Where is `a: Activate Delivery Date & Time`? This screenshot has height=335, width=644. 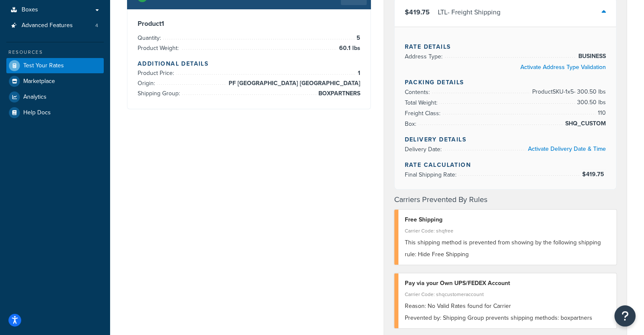 a: Activate Delivery Date & Time is located at coordinates (567, 149).